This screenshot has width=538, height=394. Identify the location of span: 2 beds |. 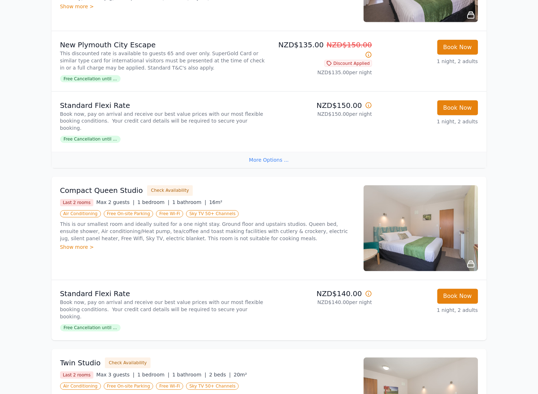
(220, 375).